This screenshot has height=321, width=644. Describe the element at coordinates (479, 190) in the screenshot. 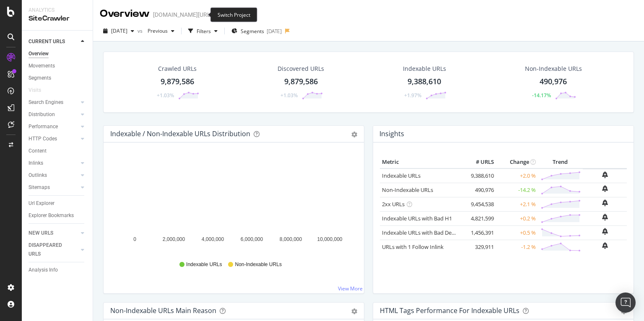

I see `td: 490,976` at that location.